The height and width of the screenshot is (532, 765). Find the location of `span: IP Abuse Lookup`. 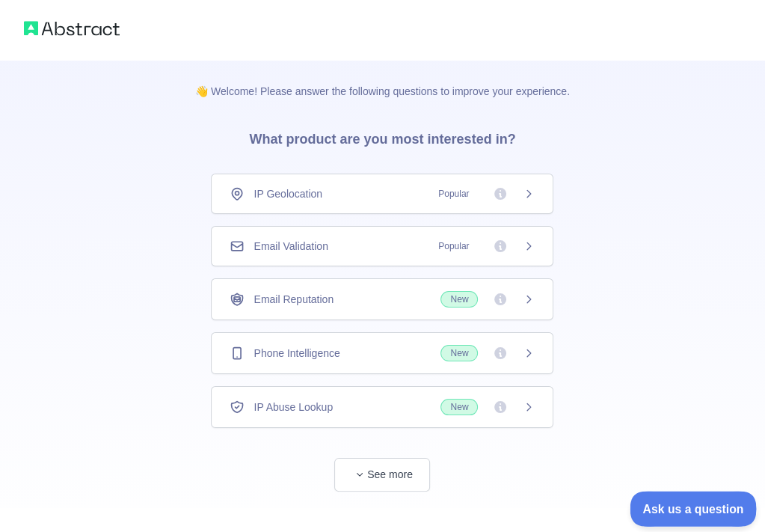

span: IP Abuse Lookup is located at coordinates (293, 407).